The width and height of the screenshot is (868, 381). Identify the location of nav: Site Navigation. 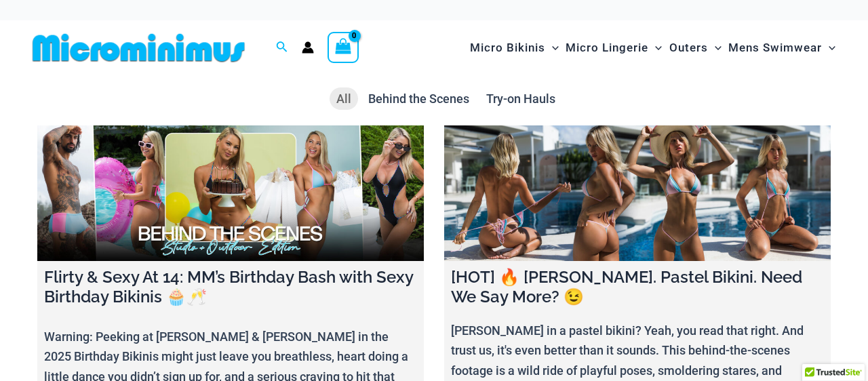
(652, 48).